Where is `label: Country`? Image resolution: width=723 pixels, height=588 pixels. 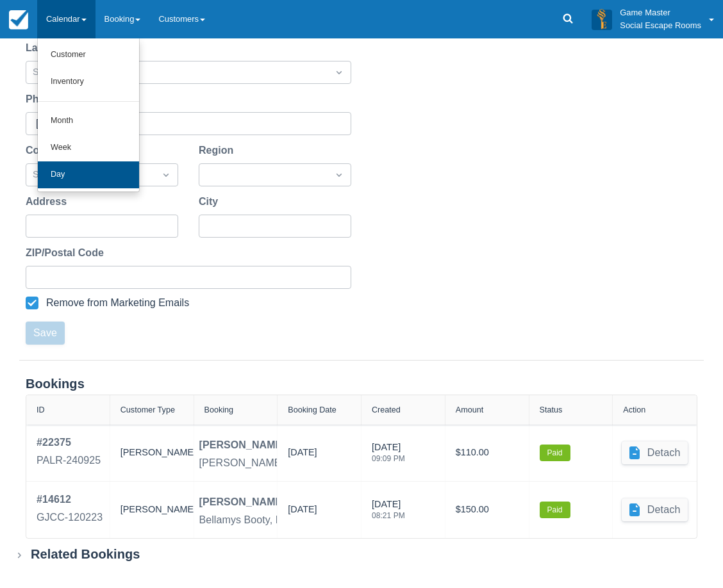 label: Country is located at coordinates (48, 151).